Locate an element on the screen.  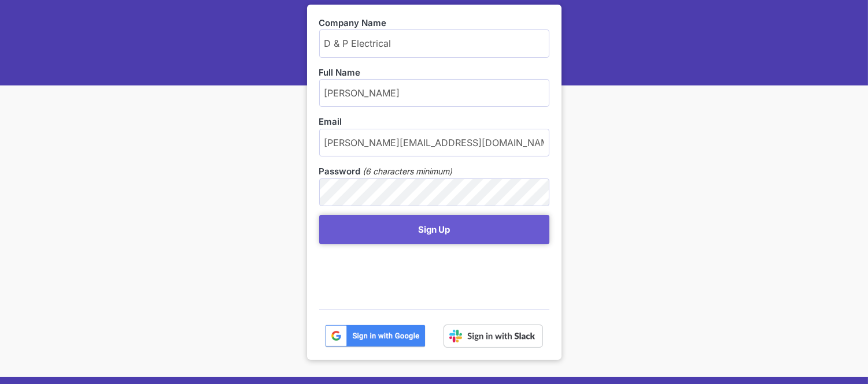
button: Sign Up is located at coordinates (434, 230).